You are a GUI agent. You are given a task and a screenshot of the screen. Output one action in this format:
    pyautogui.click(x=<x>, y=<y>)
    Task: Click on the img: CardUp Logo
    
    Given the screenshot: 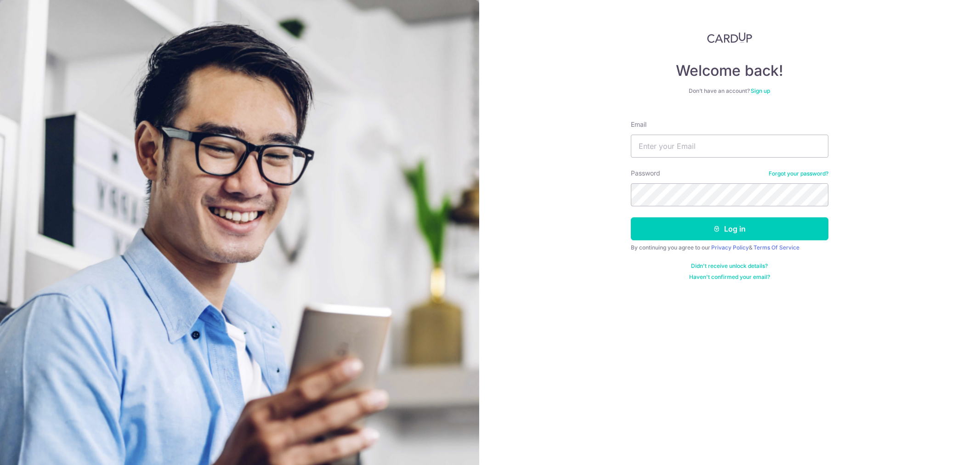 What is the action you would take?
    pyautogui.click(x=730, y=38)
    